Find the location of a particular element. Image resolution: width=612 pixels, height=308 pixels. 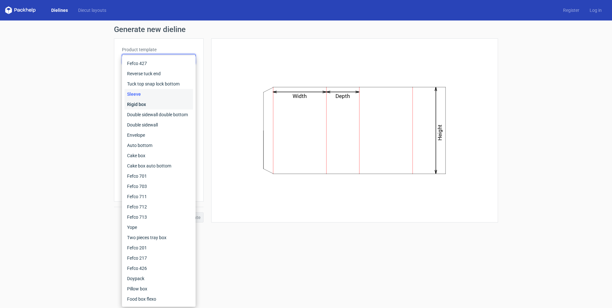

div: Fefco 427 is located at coordinates (159, 63).